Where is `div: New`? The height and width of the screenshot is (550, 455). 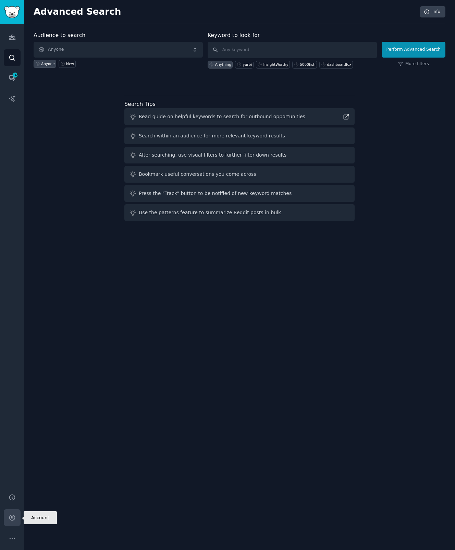 div: New is located at coordinates (70, 64).